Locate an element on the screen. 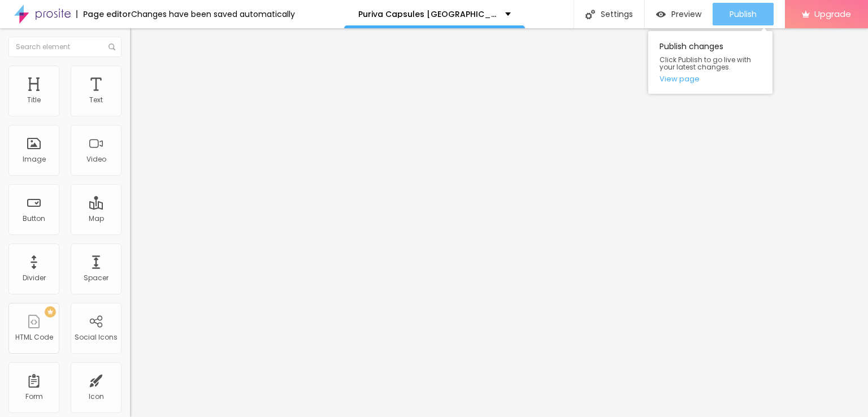 The image size is (868, 417). div: Social Icons is located at coordinates (96, 338).